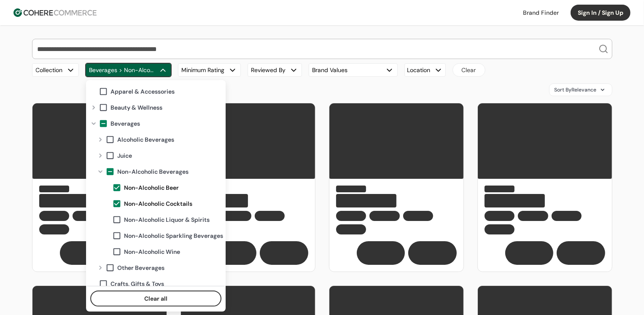  Describe the element at coordinates (152, 188) in the screenshot. I see `span: Non-Alcoholic Beer` at that location.